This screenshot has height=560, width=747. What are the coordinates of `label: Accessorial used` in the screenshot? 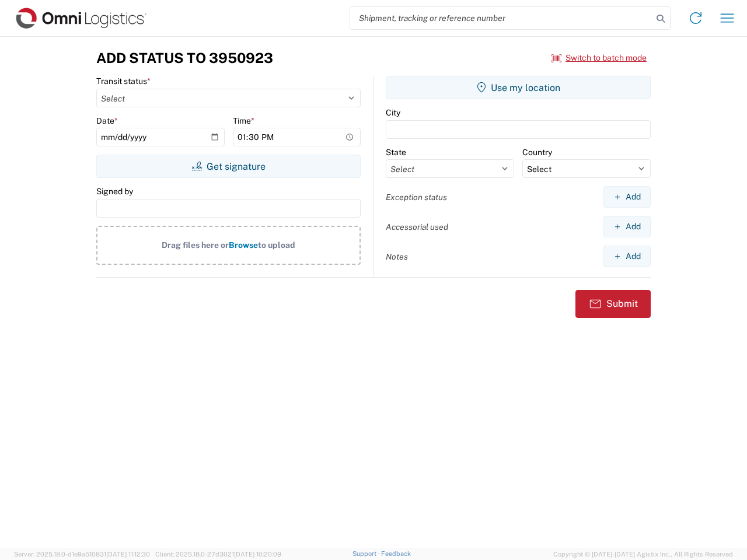 It's located at (417, 227).